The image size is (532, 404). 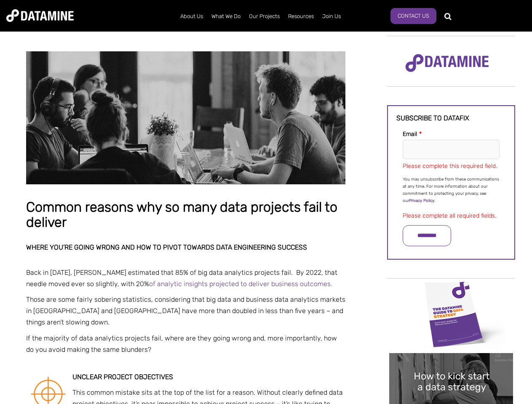 I want to click on p: Those are some fairly sobering statistics, considering that big data and business data analytics ..., so click(x=186, y=311).